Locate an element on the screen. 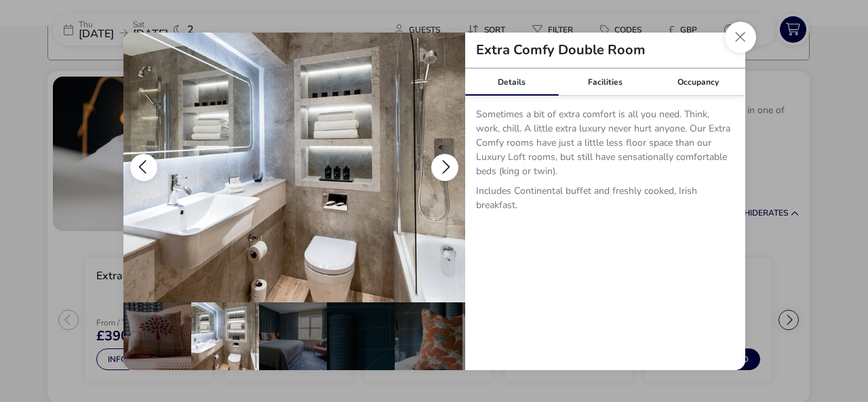  div: Details is located at coordinates (512, 82).